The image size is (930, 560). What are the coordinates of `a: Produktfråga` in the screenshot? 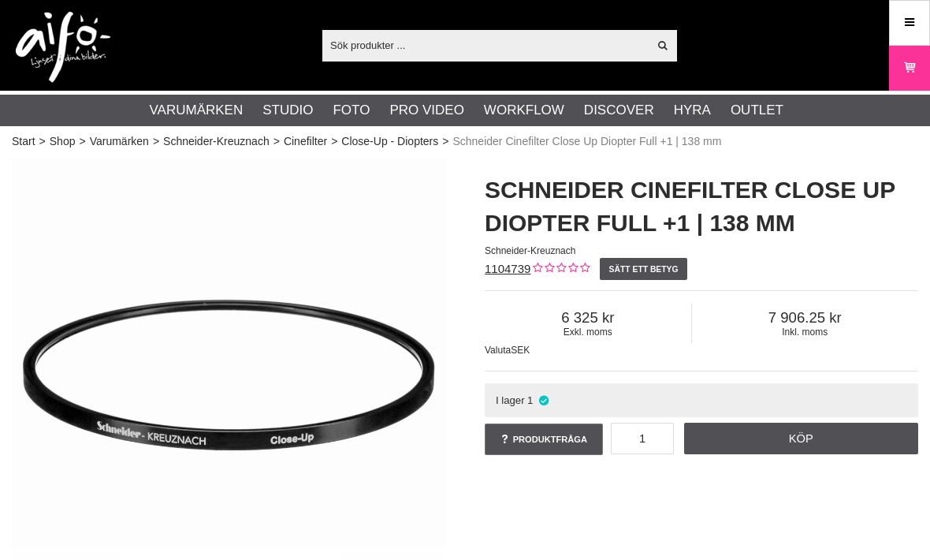 It's located at (544, 439).